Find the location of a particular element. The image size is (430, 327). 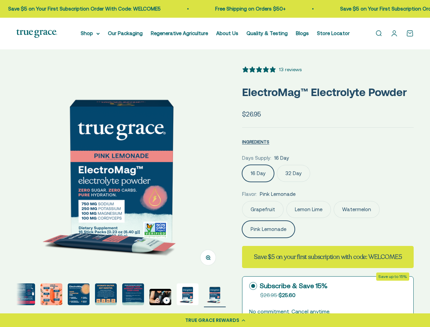

a: Regenerative Agriculture is located at coordinates (179, 33).